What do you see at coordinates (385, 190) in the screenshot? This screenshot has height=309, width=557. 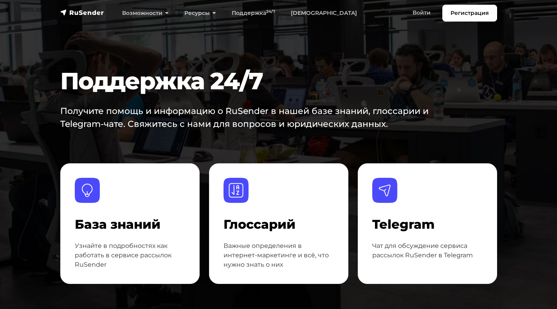 I see `img: Telegram` at bounding box center [385, 190].